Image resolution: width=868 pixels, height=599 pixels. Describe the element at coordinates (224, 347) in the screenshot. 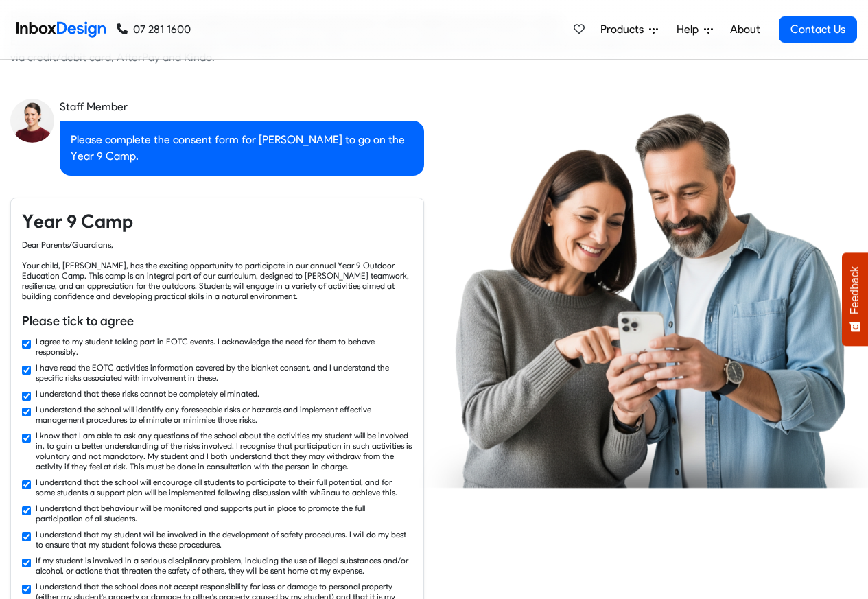

I see `label: I agree to my student taking part in EOTC events. I acknowledge the need for them to behave respo...` at that location.